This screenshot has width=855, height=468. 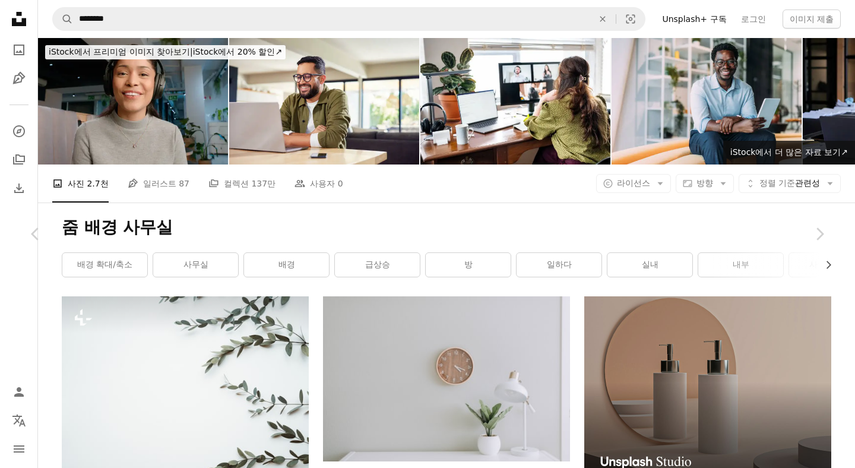 What do you see at coordinates (819, 234) in the screenshot?
I see `a: 다음` at bounding box center [819, 234].